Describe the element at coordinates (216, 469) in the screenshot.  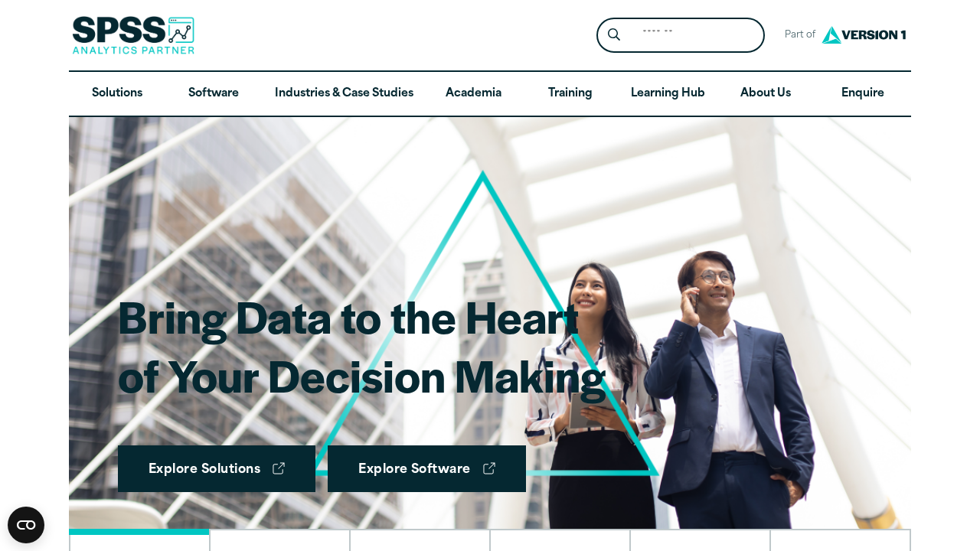
I see `a: Explore Solutions` at that location.